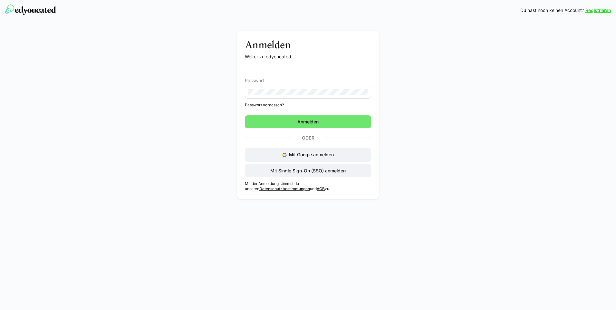  Describe the element at coordinates (308, 186) in the screenshot. I see `p: Mit der Anmeldung stimmst du unseren und zu.` at that location.